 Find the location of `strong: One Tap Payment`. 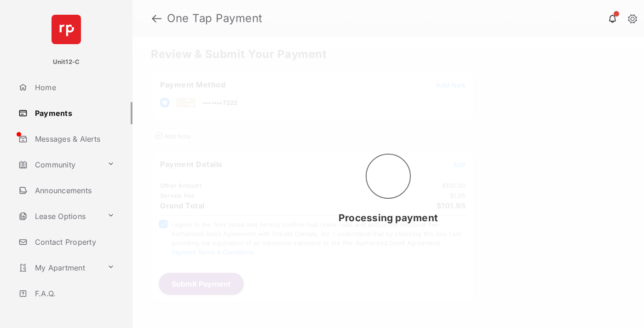

strong: One Tap Payment is located at coordinates (215, 18).